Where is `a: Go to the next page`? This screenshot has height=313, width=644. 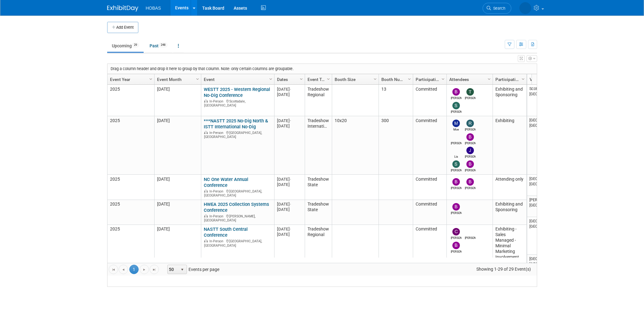
a: Go to the next page is located at coordinates (144, 269).